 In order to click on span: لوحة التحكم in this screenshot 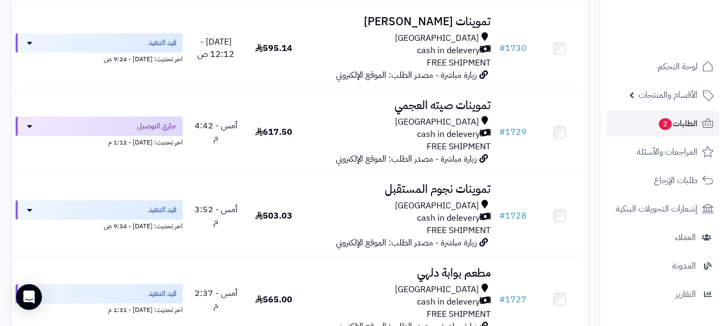, I will do `click(678, 67)`.